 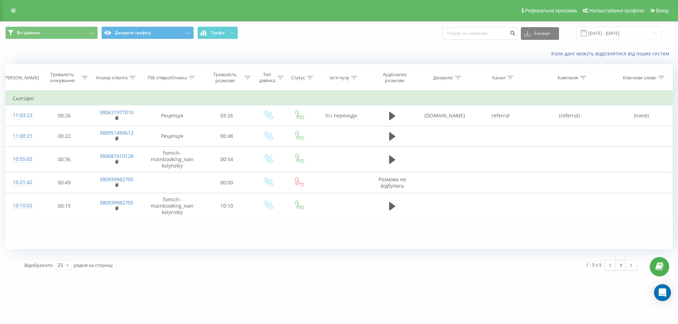 I want to click on span: рядків на сторінці, so click(x=93, y=265).